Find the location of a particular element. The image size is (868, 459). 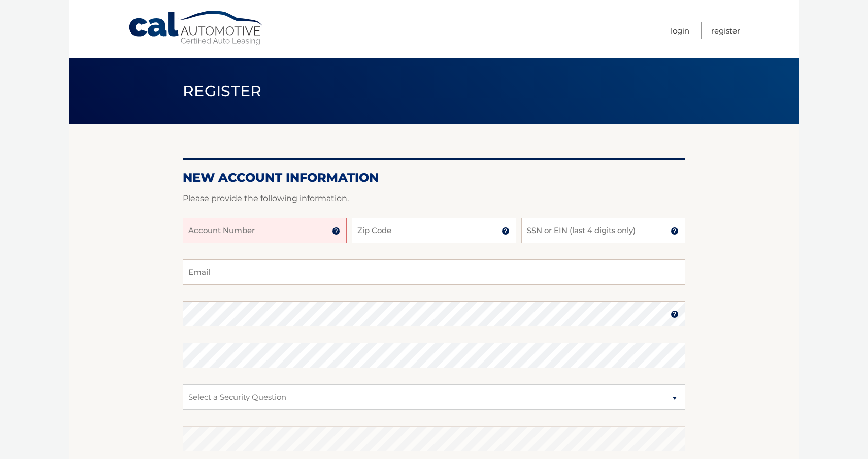

input: SSN or EIN (last 4 digits only) is located at coordinates (603, 230).